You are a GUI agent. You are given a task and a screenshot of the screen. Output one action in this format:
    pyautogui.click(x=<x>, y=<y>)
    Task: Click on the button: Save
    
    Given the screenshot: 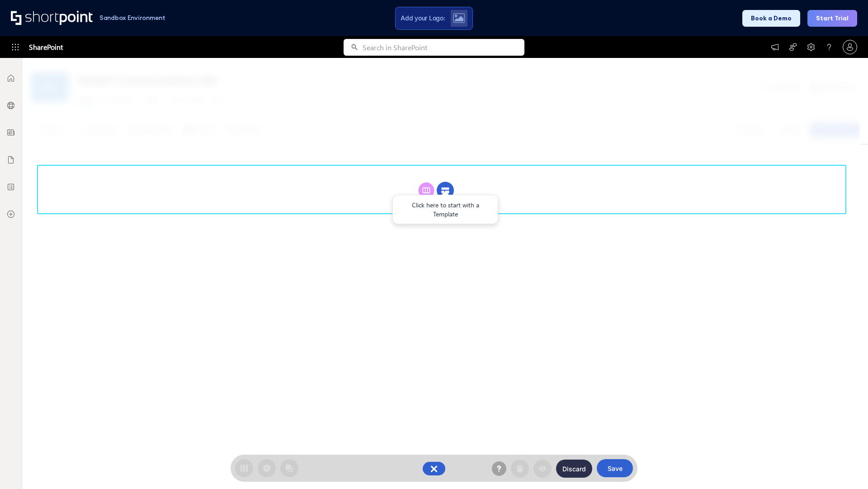 What is the action you would take?
    pyautogui.click(x=615, y=468)
    